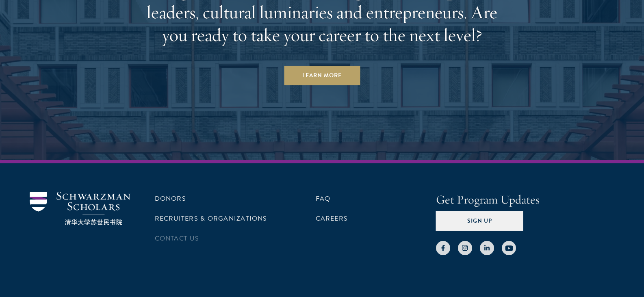 The width and height of the screenshot is (644, 297). Describe the element at coordinates (525, 200) in the screenshot. I see `h4: Get Program Updates` at that location.